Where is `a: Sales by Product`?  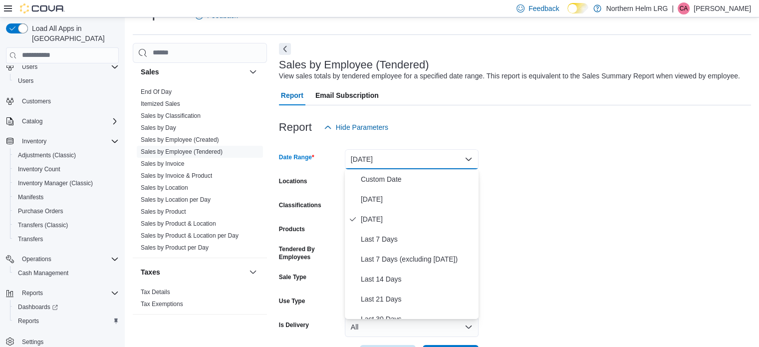 a: Sales by Product is located at coordinates (163, 212).